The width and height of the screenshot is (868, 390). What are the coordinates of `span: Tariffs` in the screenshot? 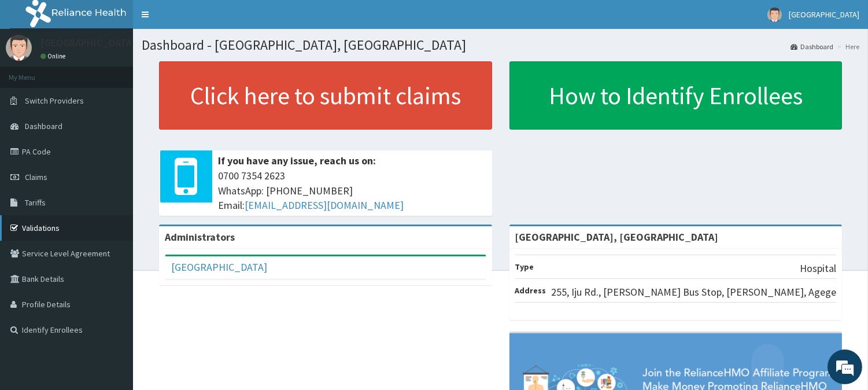 It's located at (35, 202).